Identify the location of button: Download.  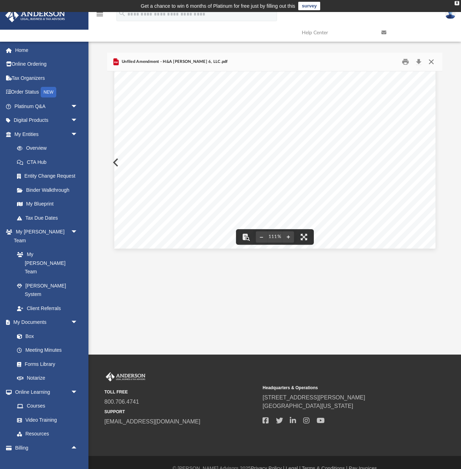
(418, 62).